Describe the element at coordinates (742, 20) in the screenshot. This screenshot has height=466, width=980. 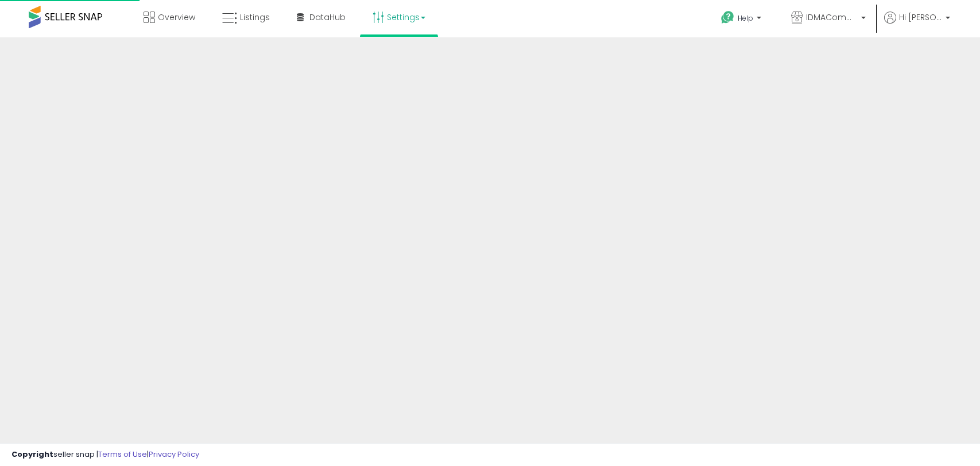
I see `a: Help` at that location.